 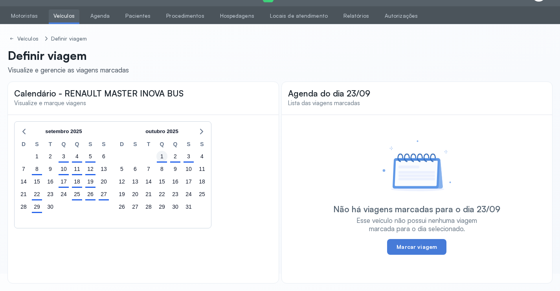 What do you see at coordinates (162, 206) in the screenshot?
I see `div: quarta-feira, 29 de out. de 2025` at bounding box center [162, 206].